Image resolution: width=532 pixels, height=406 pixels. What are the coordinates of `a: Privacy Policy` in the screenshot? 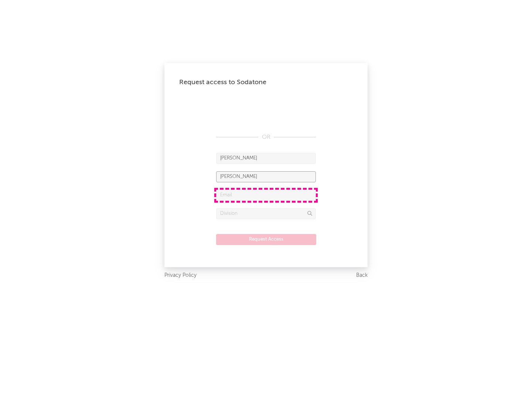 It's located at (180, 276).